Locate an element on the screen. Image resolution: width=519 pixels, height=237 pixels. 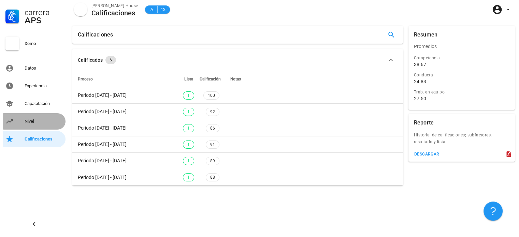
div: Carrera is located at coordinates (44, 12).